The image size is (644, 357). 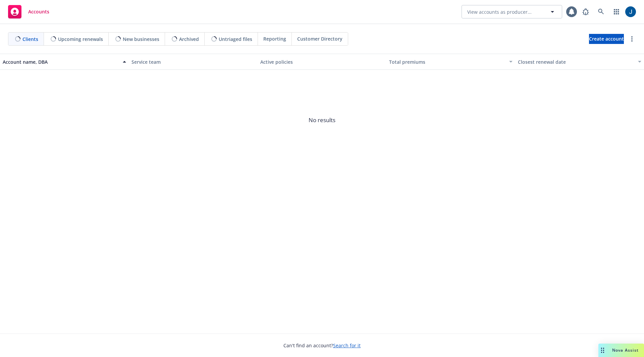 What do you see at coordinates (347, 345) in the screenshot?
I see `a: Search for it` at bounding box center [347, 345].